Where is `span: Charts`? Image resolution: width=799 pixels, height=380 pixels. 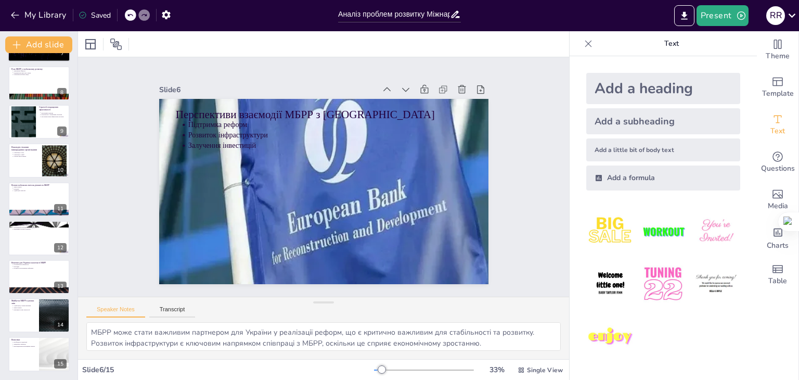
span: Charts is located at coordinates (778, 246).